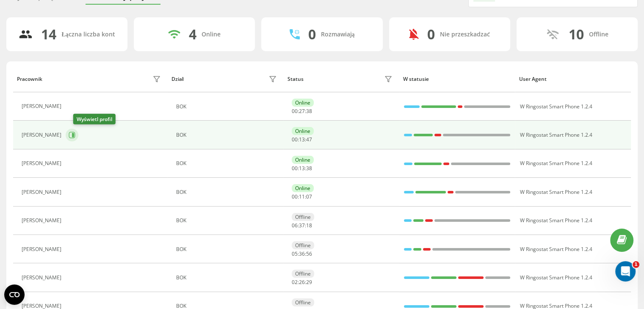 The height and width of the screenshot is (309, 644). I want to click on div: Dział, so click(177, 79).